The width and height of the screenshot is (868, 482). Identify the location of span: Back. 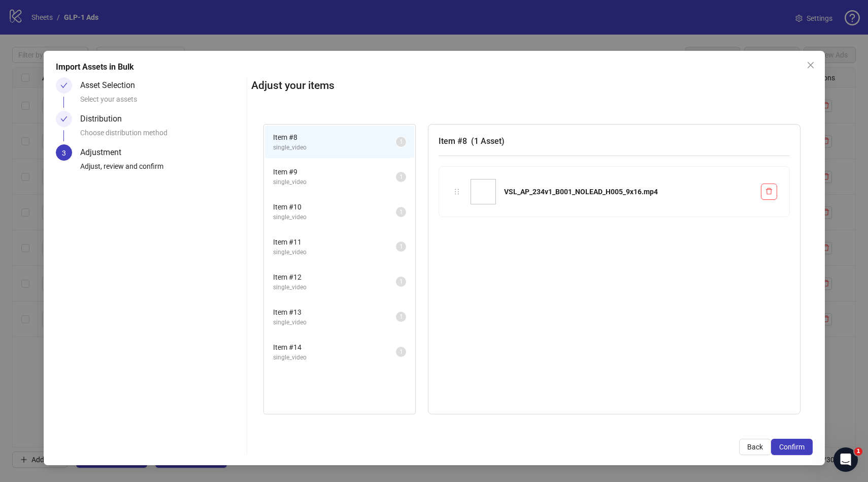
(755, 447).